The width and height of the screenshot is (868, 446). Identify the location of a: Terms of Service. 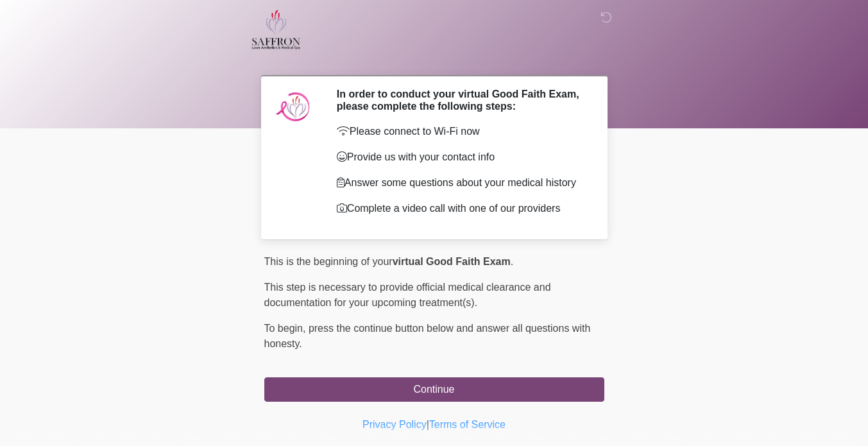
(467, 424).